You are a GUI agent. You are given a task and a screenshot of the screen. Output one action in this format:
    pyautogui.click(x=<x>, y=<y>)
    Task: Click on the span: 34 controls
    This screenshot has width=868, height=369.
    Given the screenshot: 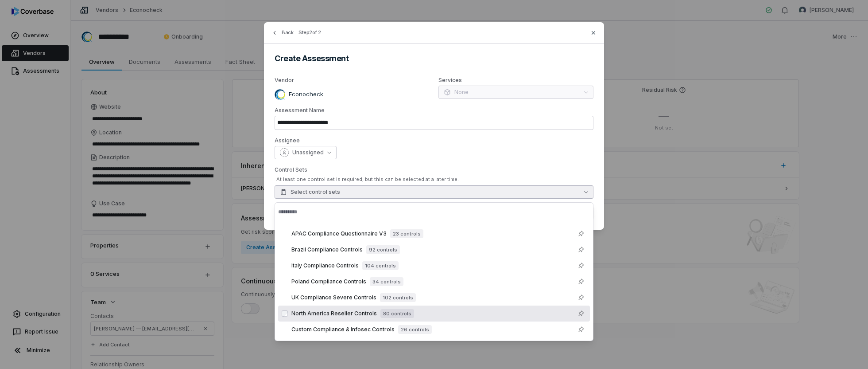 What is the action you would take?
    pyautogui.click(x=387, y=281)
    